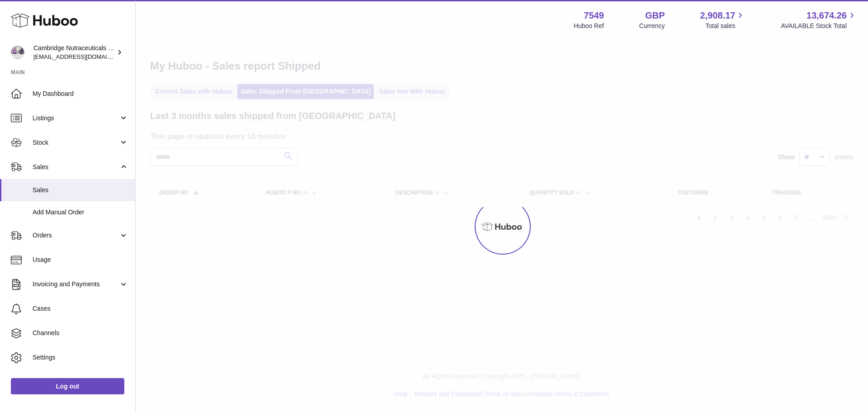 The height and width of the screenshot is (412, 868). Describe the element at coordinates (76, 284) in the screenshot. I see `span: Invoicing and Payments` at that location.